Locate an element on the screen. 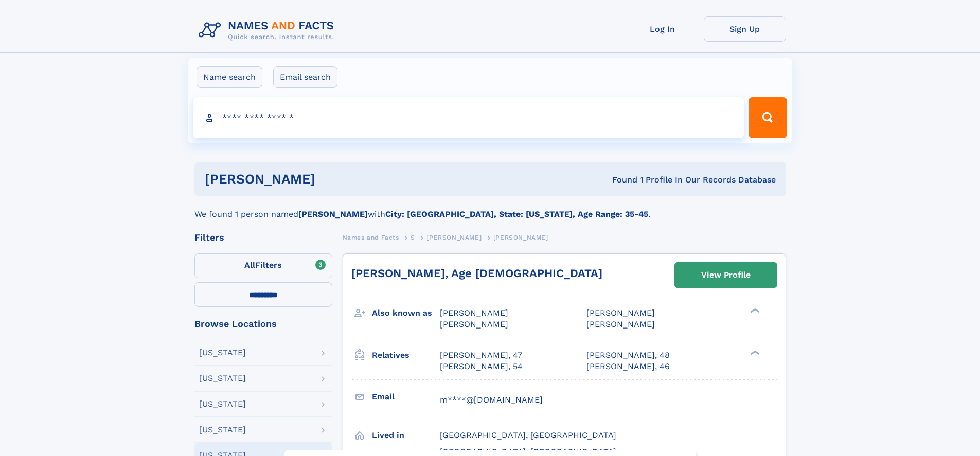 The height and width of the screenshot is (456, 980). h3: Email is located at coordinates (405, 397).